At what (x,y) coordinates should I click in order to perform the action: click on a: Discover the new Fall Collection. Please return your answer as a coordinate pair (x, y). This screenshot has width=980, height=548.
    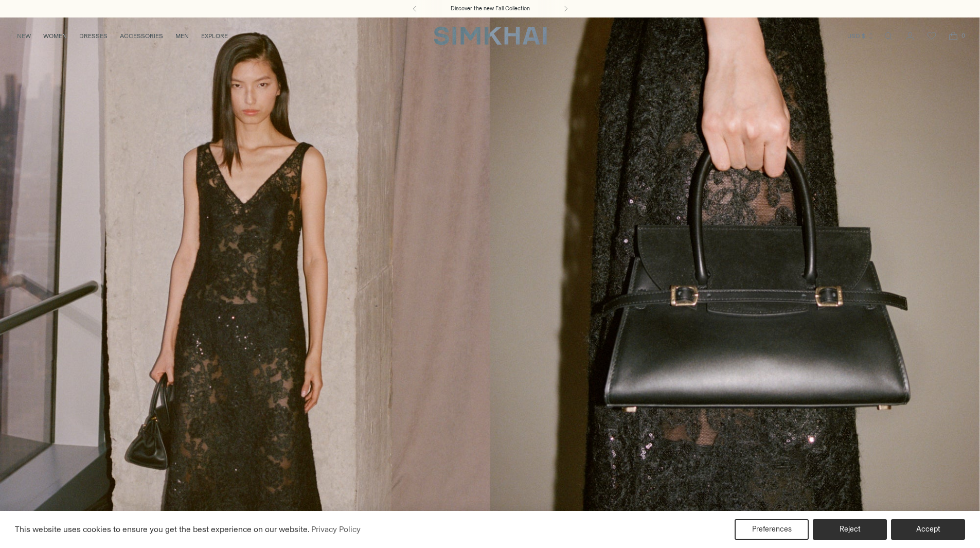
    Looking at the image, I should click on (490, 9).